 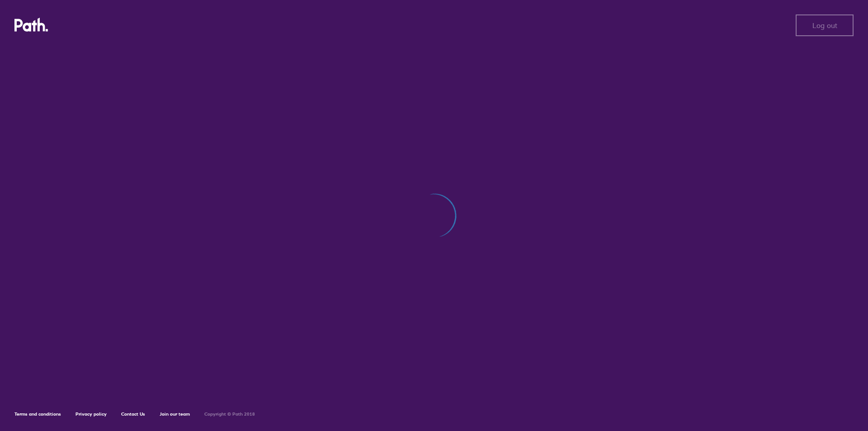 I want to click on h6: Copyright © Path 2018, so click(x=230, y=414).